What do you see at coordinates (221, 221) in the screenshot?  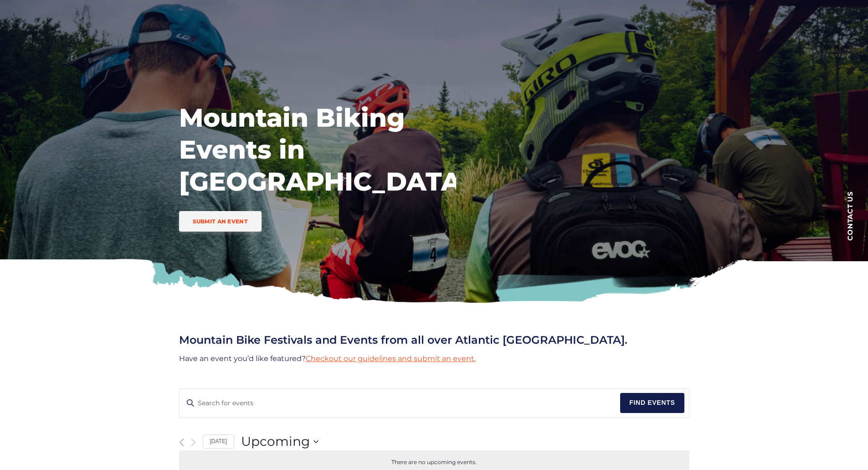 I see `a: Submit an event` at bounding box center [221, 221].